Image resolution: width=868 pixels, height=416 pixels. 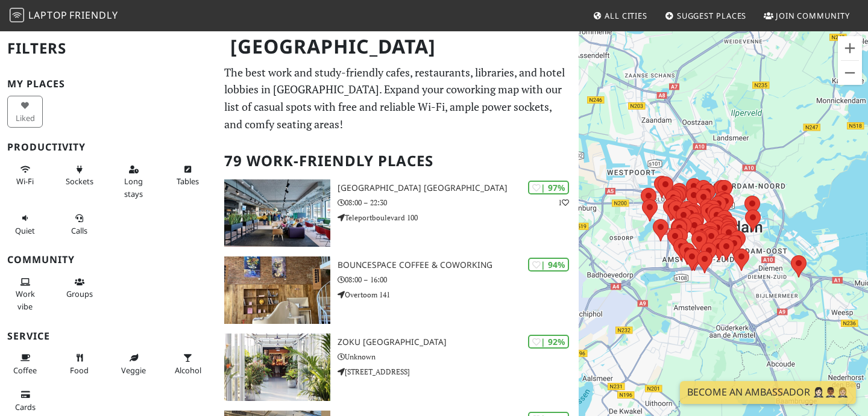 I want to click on p: The best work and study-friendly cafes, restaurants, libraries, and hotel lobbies in [GEOGRAPHIC_..., so click(x=398, y=98).